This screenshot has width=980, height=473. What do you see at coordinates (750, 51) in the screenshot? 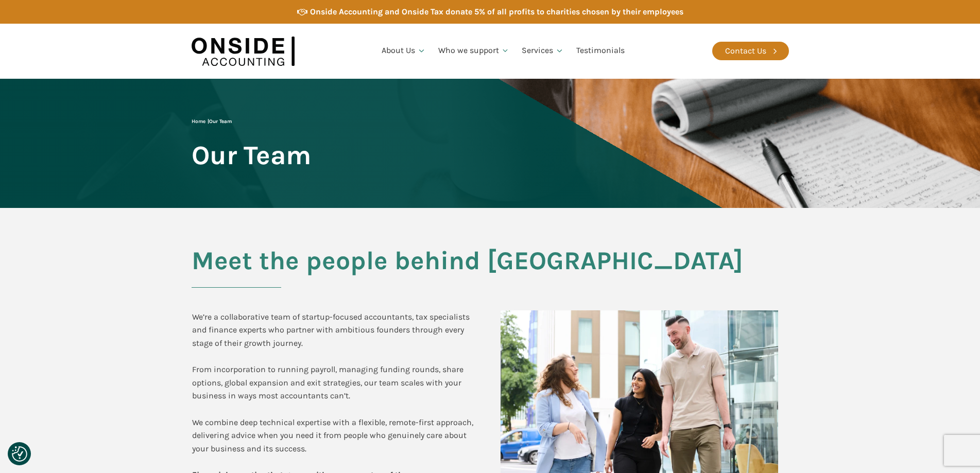
I see `a: Contact Us` at bounding box center [750, 51].